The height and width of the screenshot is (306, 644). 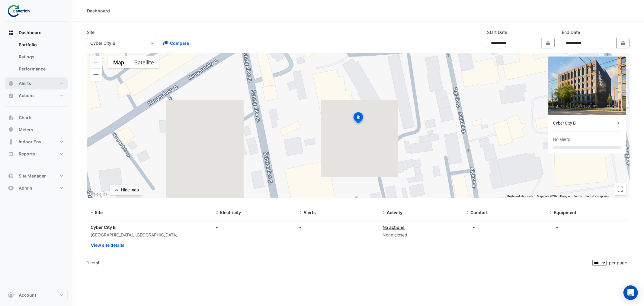 What do you see at coordinates (99, 194) in the screenshot?
I see `img: Google` at bounding box center [99, 194].